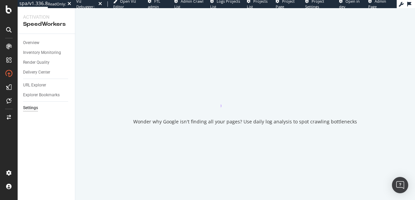  I want to click on a: Settings, so click(46, 108).